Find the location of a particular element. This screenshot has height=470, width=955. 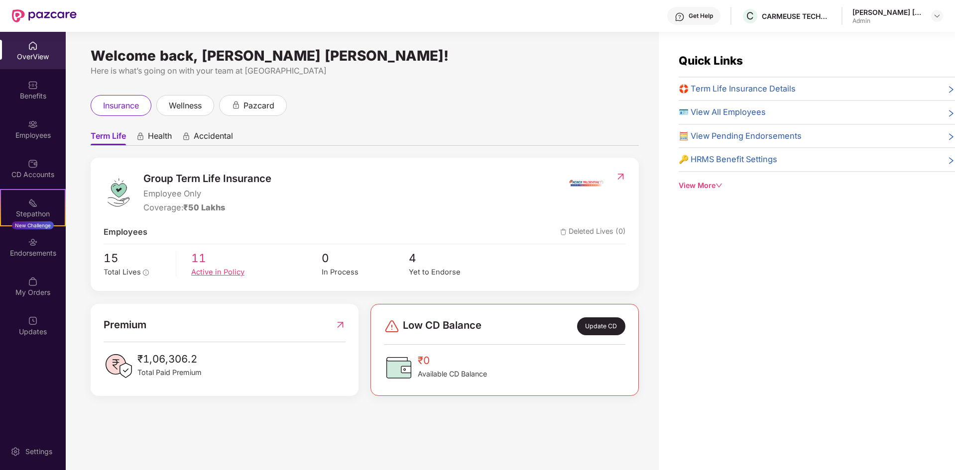

img: svg+xml;base64,PHN2ZyBpZD0iRGFuZ2VyLTMyeDMyIiB4bWxucz0iaHR0cDovL3d3dy53My5vcmcvMjAwMC9zdmciIHdpZH... is located at coordinates (392, 327).